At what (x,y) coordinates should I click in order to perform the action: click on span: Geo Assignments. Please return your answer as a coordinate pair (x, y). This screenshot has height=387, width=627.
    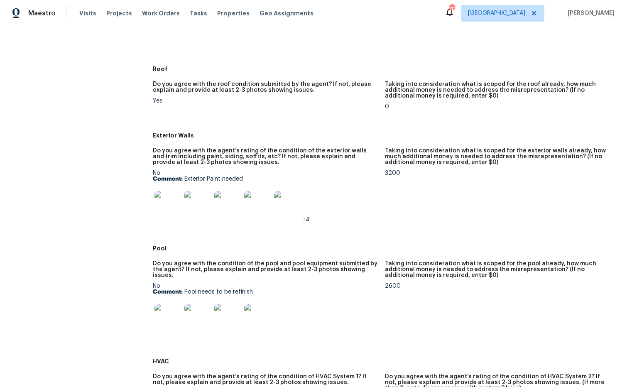
    Looking at the image, I should click on (286, 13).